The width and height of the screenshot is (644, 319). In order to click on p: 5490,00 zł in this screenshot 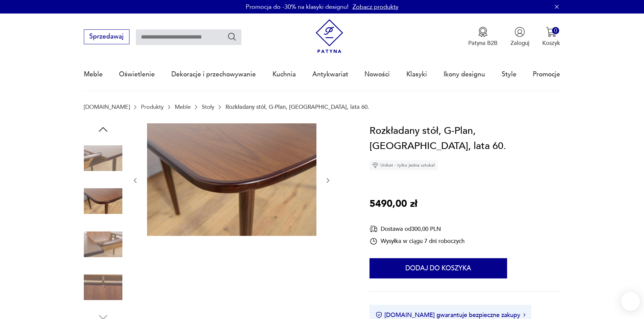, I will do `click(393, 204)`.